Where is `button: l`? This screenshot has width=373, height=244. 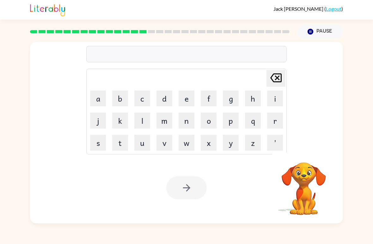
button: l is located at coordinates (142, 120).